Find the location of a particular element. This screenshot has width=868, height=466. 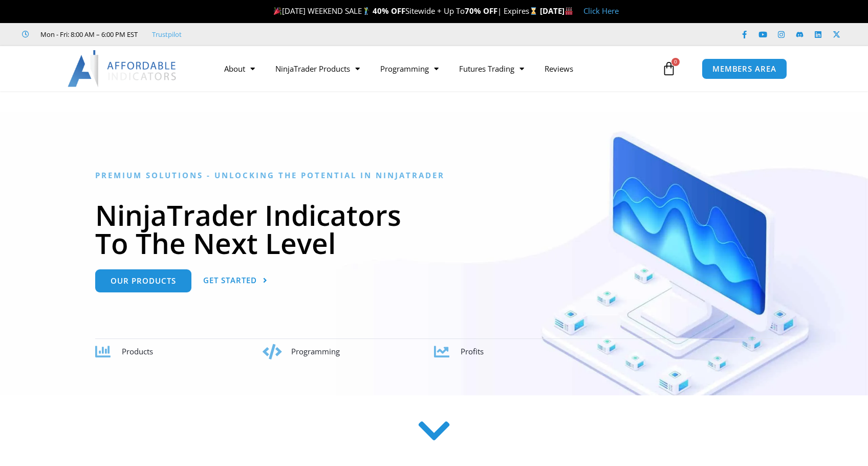

span: Get Started is located at coordinates (230, 280).